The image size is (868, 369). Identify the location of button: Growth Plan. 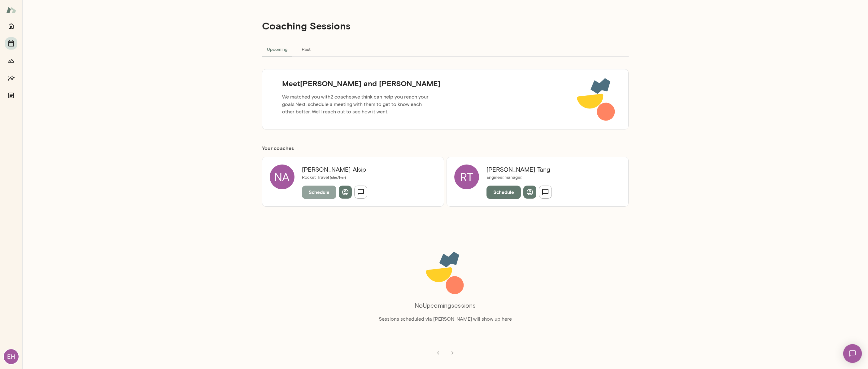
(11, 61).